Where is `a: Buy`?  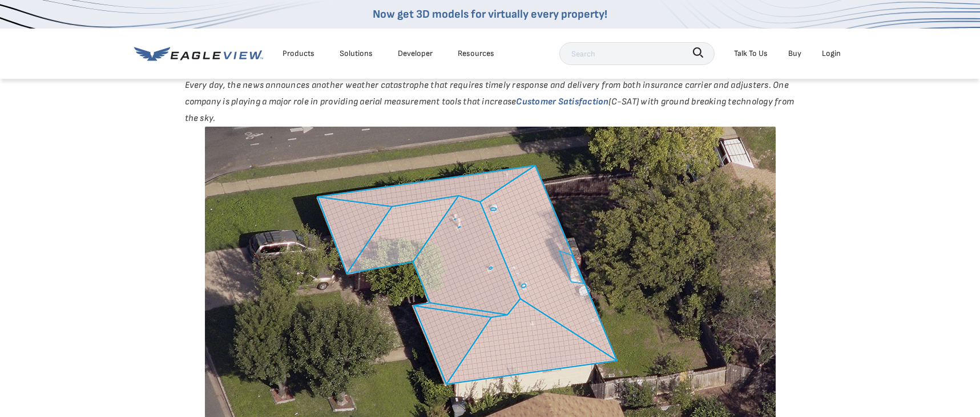 a: Buy is located at coordinates (794, 53).